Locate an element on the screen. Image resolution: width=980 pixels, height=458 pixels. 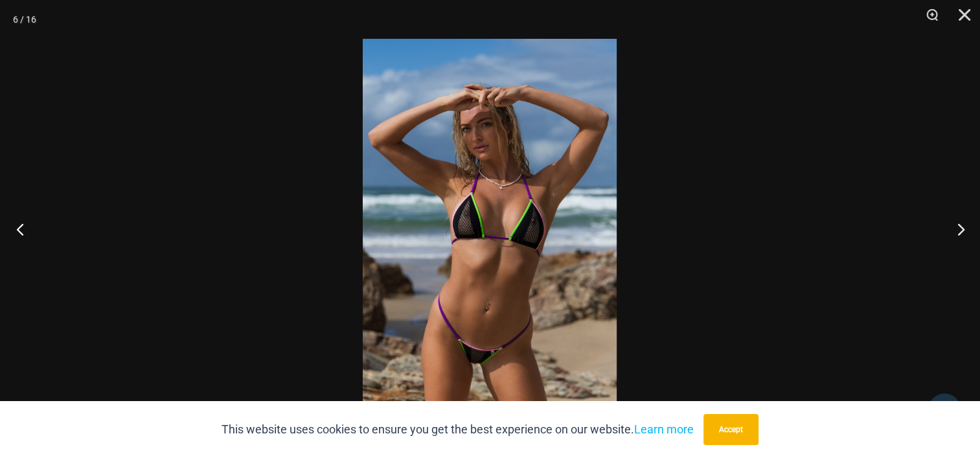
button: Accept is located at coordinates (731, 430).